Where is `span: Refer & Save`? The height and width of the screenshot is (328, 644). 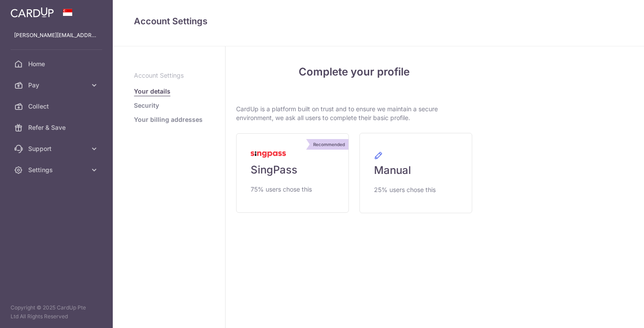 span: Refer & Save is located at coordinates (57, 128).